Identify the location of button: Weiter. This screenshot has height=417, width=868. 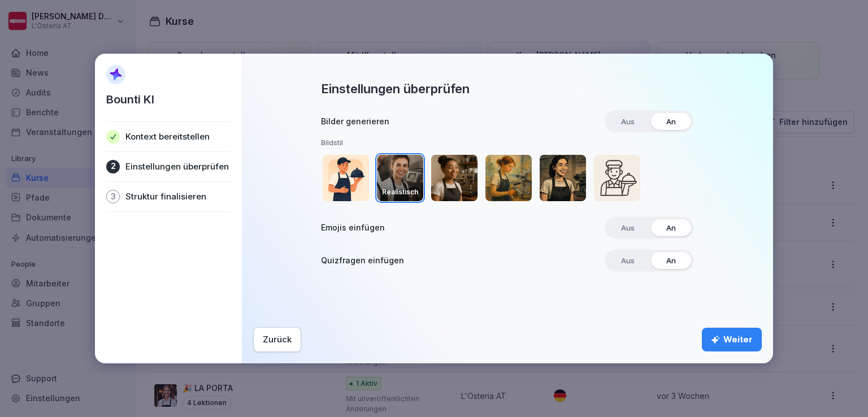
(732, 339).